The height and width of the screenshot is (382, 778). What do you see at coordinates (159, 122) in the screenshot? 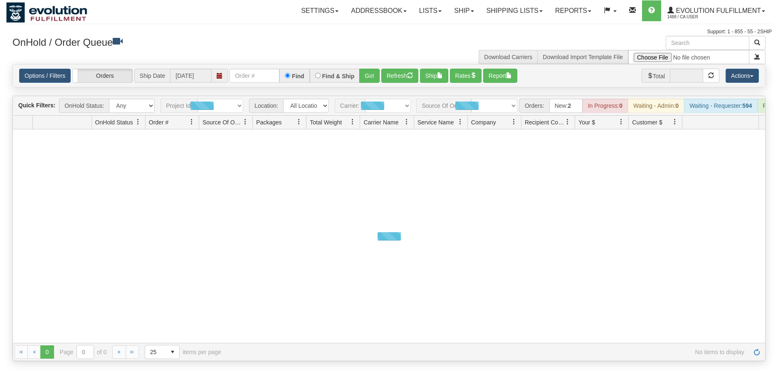
I see `span: Order #` at bounding box center [159, 122].